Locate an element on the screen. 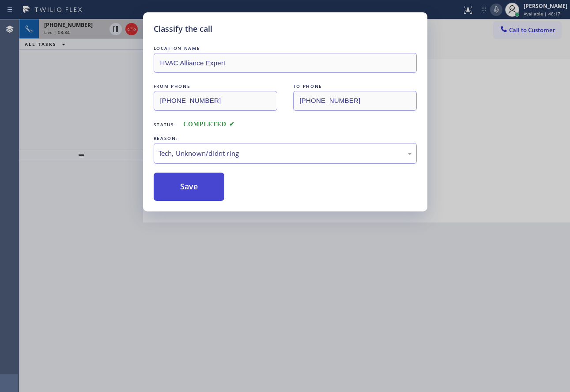 The image size is (570, 392). div: Tech, Unknown/didnt ring is located at coordinates (285, 153).